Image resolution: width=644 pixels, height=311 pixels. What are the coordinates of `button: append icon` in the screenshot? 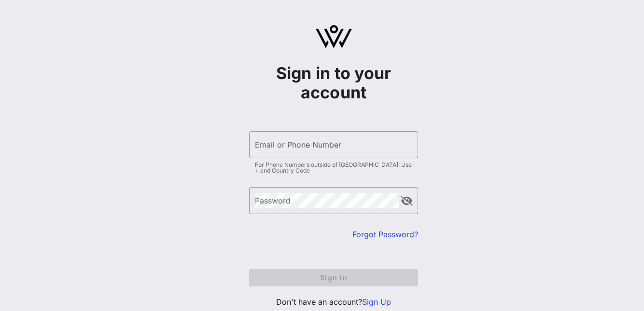 It's located at (407, 201).